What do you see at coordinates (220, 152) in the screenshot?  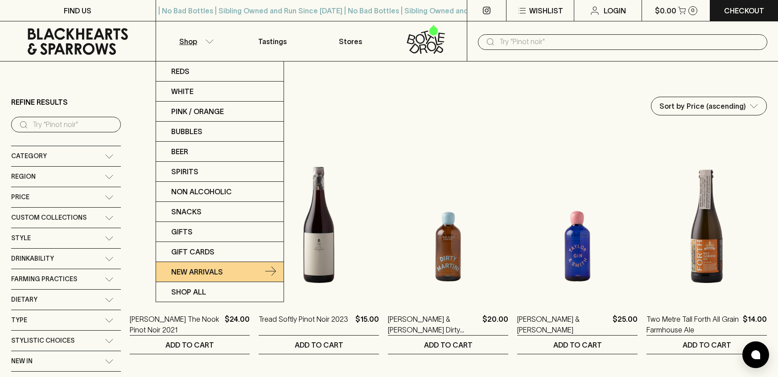 I see `a: Beer` at bounding box center [220, 152].